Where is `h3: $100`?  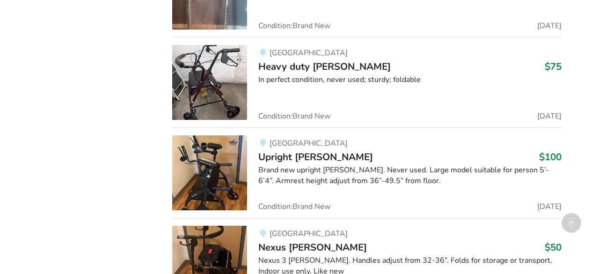
h3: $100 is located at coordinates (551, 157).